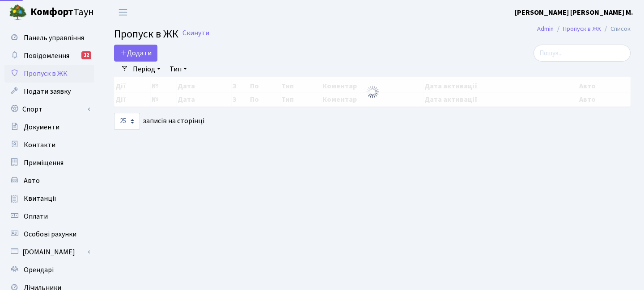 The width and height of the screenshot is (644, 290). What do you see at coordinates (49, 234) in the screenshot?
I see `a: Особові рахунки` at bounding box center [49, 234].